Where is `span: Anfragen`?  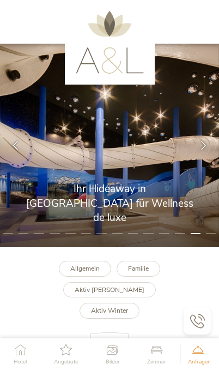
span: Anfragen is located at coordinates (200, 362).